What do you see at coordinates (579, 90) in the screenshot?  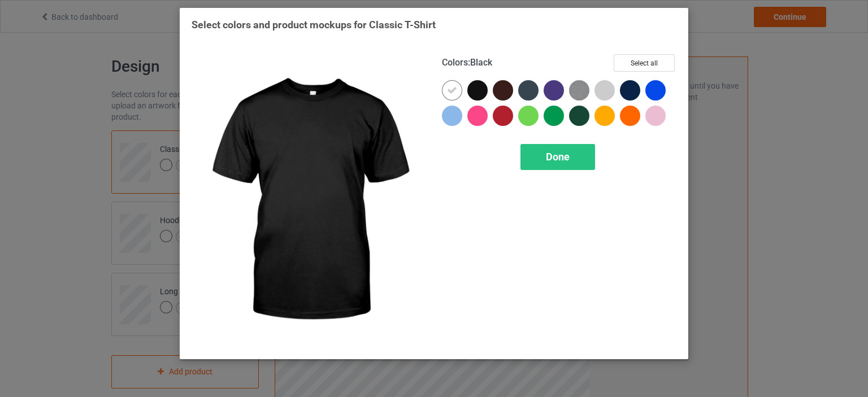 I see `img: heather_texture.png` at bounding box center [579, 90].